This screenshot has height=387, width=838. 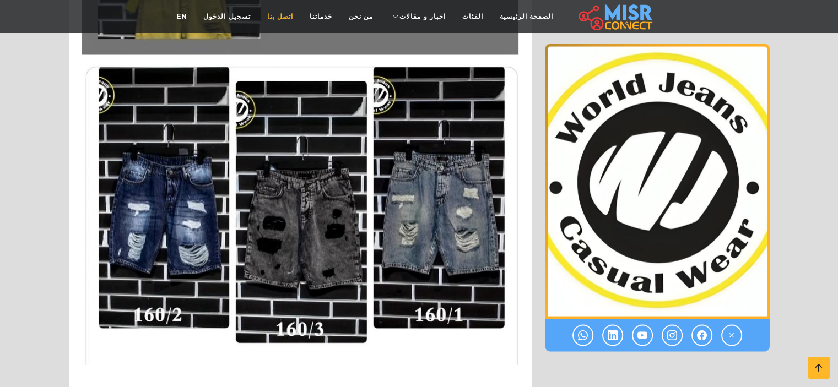 What do you see at coordinates (615, 17) in the screenshot?
I see `img: main.misr_connect` at bounding box center [615, 17].